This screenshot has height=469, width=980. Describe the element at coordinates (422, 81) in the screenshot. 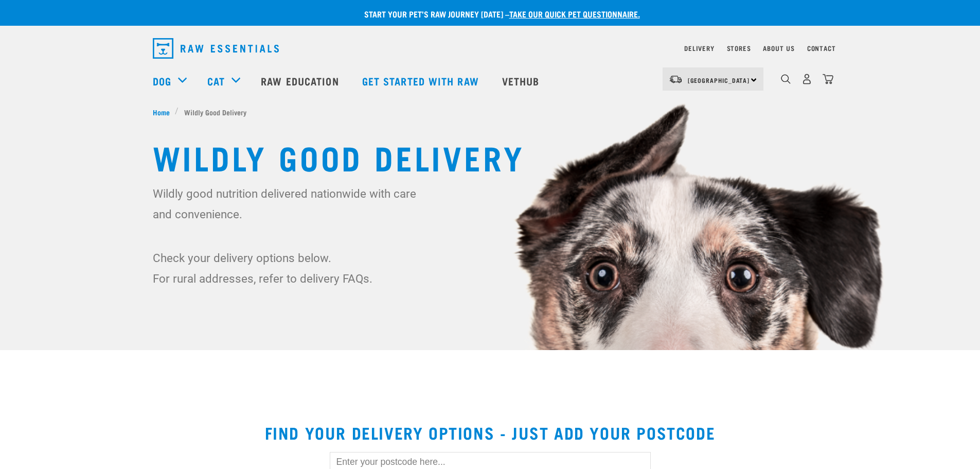

I see `a: Get started with Raw` at that location.